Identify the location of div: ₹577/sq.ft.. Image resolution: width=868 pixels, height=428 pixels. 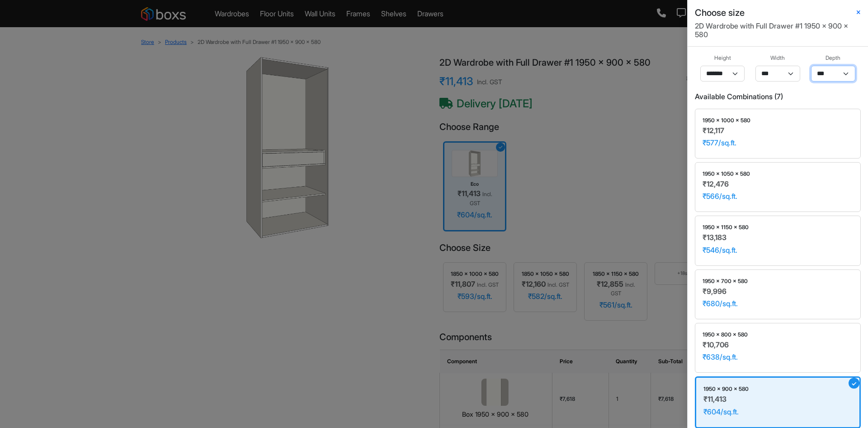
(778, 143).